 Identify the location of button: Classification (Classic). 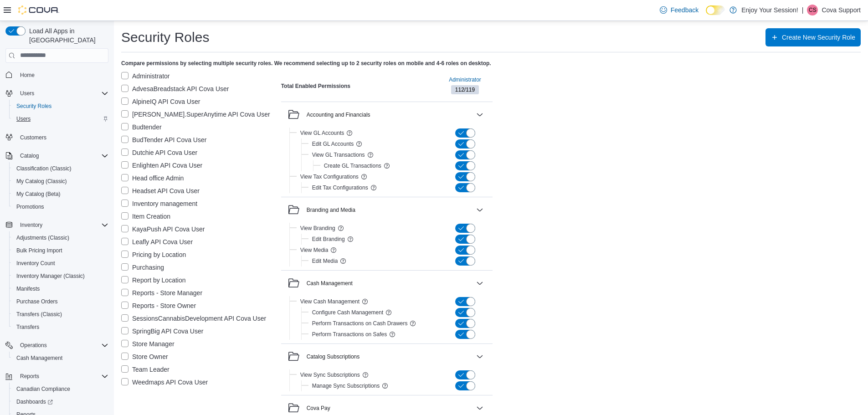
(61, 169).